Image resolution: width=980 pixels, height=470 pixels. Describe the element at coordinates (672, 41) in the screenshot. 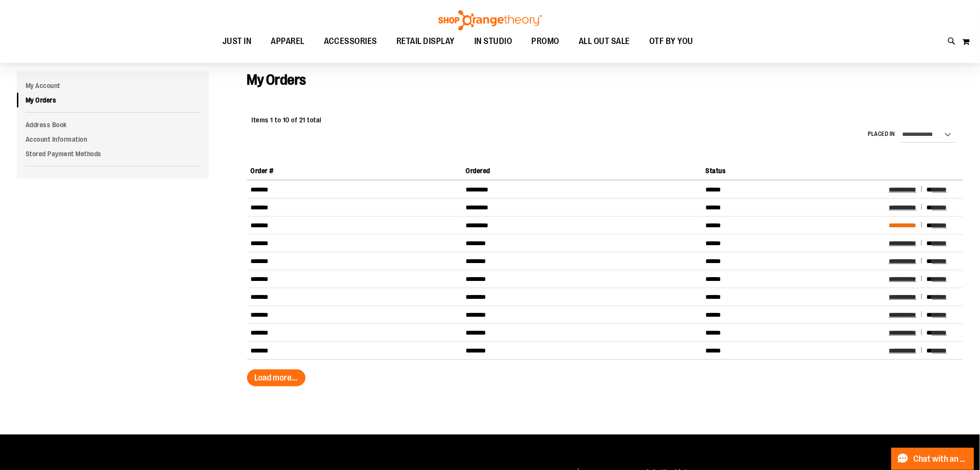

I see `span: OTF BY YOU` at that location.